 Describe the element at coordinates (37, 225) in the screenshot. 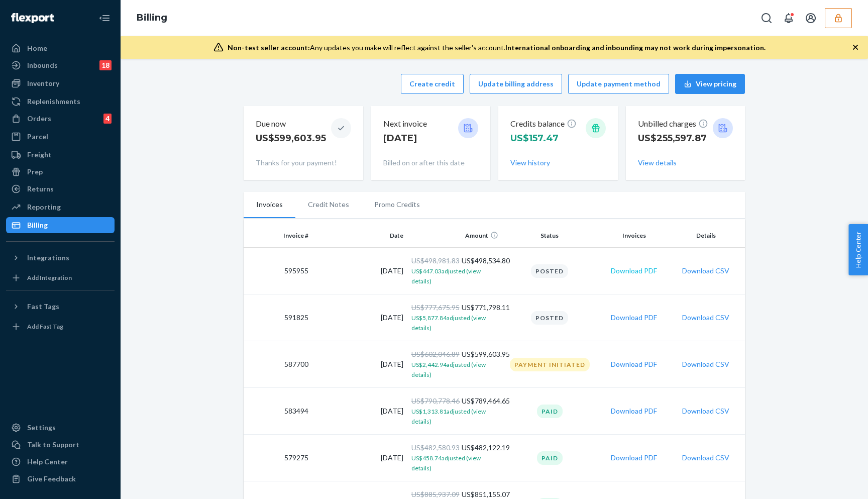

I see `div: Billing` at that location.